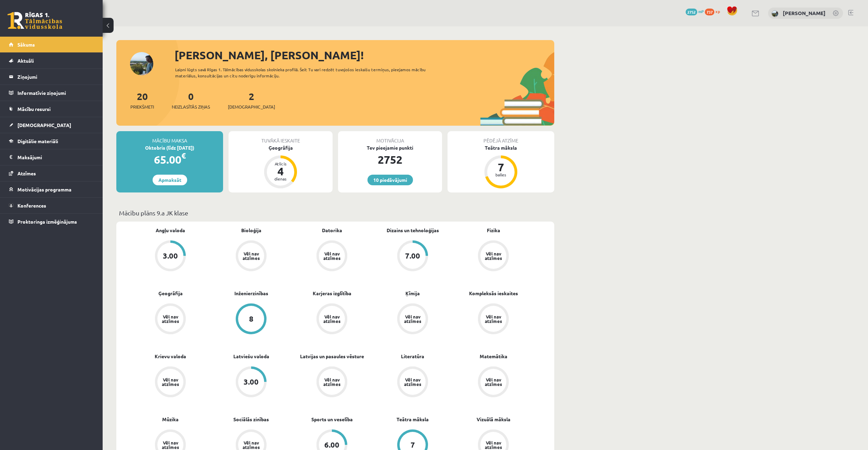 The width and height of the screenshot is (868, 450). What do you see at coordinates (281, 179) in the screenshot?
I see `div: dienas` at bounding box center [281, 179].